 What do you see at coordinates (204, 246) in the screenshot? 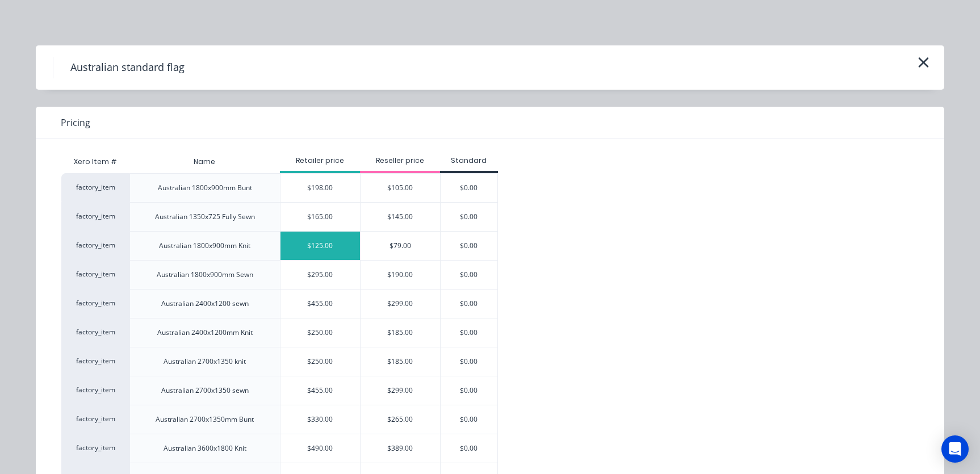
I see `div: Australian 1800x900mm Knit` at bounding box center [204, 246].